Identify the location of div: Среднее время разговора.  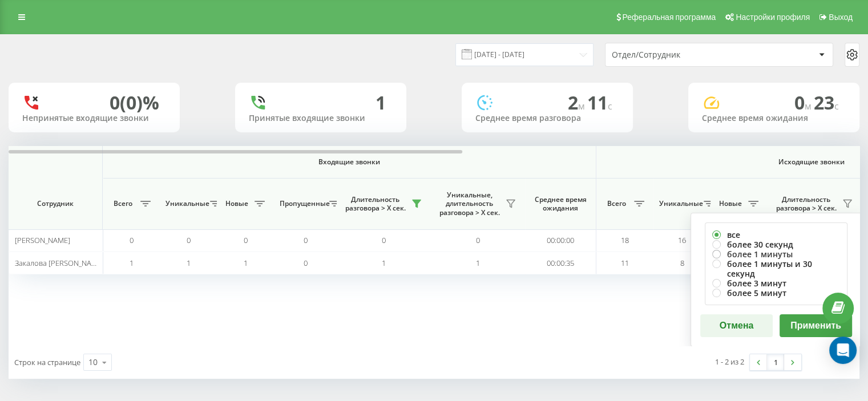
(547, 118).